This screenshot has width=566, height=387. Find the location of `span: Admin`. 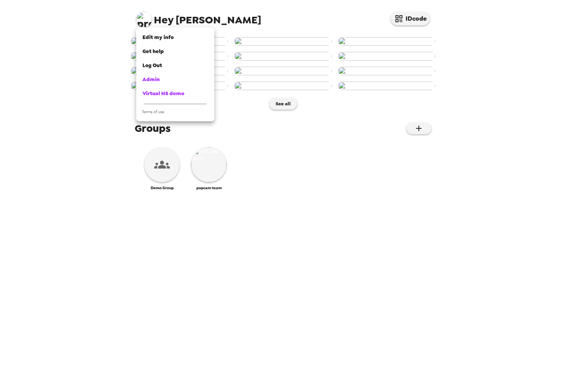

span: Admin is located at coordinates (151, 79).